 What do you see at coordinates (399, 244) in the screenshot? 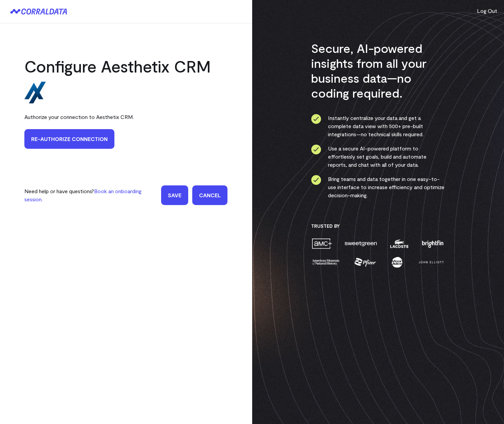
I see `img: lacoste-7a6b0538.png` at bounding box center [399, 244].